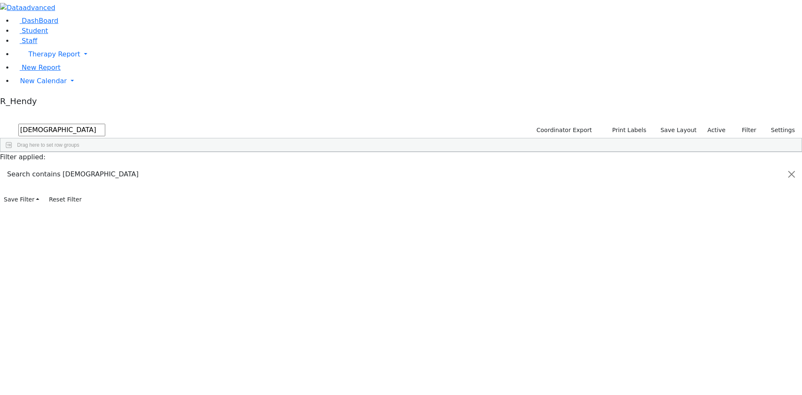 This screenshot has height=395, width=802. Describe the element at coordinates (37, 67) in the screenshot. I see `a: New Report` at that location.